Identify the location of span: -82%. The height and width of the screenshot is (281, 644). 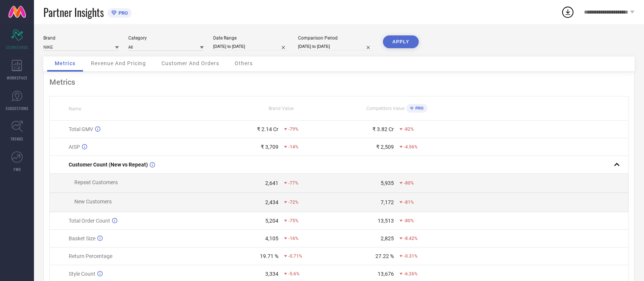
(409, 130).